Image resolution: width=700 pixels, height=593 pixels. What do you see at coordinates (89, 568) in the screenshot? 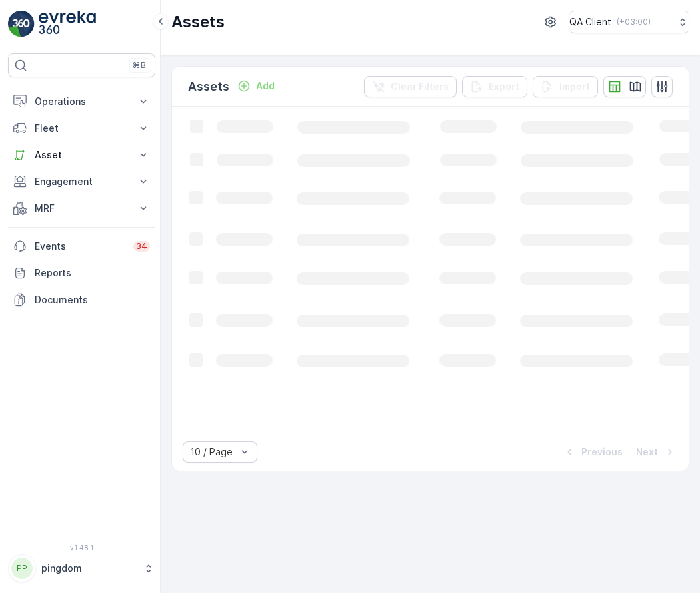
I see `p: pingdom` at bounding box center [89, 568].